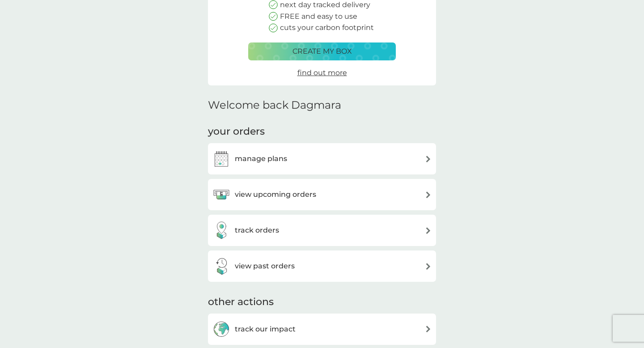  Describe the element at coordinates (327, 27) in the screenshot. I see `p: cuts your carbon footprint` at that location.